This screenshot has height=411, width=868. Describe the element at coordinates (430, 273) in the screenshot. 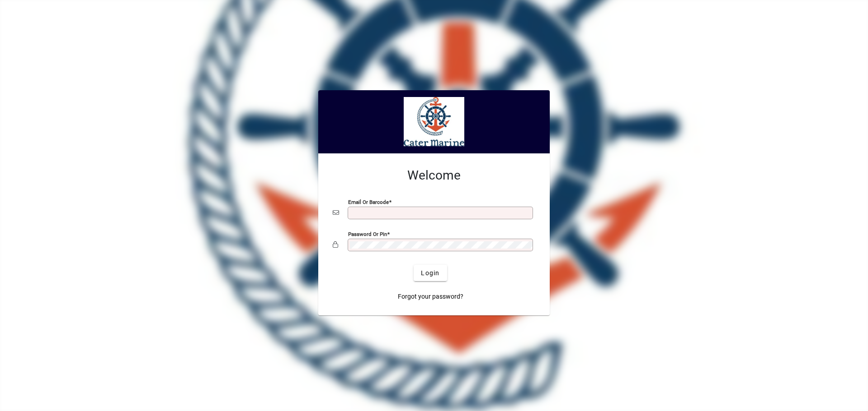

I see `span: Login` at that location.